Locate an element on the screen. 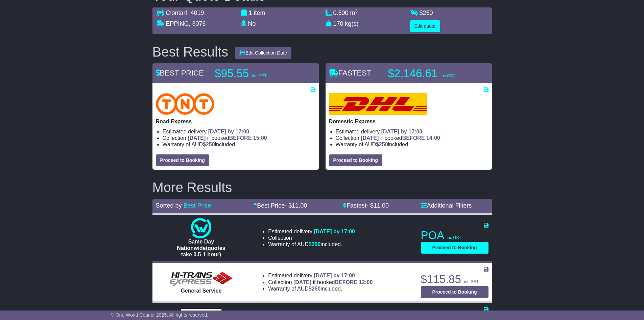 The image size is (644, 320). span: Clontarf is located at coordinates (176, 13).